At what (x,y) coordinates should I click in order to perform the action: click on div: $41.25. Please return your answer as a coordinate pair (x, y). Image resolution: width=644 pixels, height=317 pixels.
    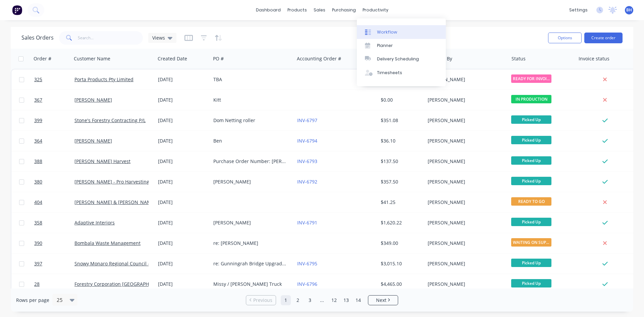
    Looking at the image, I should click on (401, 202).